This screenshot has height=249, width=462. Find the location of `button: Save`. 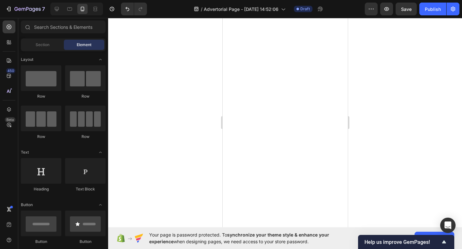

button: Save is located at coordinates (406, 9).